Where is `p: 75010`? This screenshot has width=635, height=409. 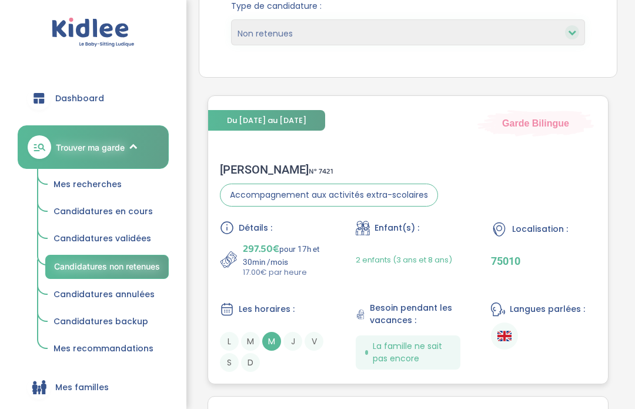
p: 75010 is located at coordinates (543, 261).